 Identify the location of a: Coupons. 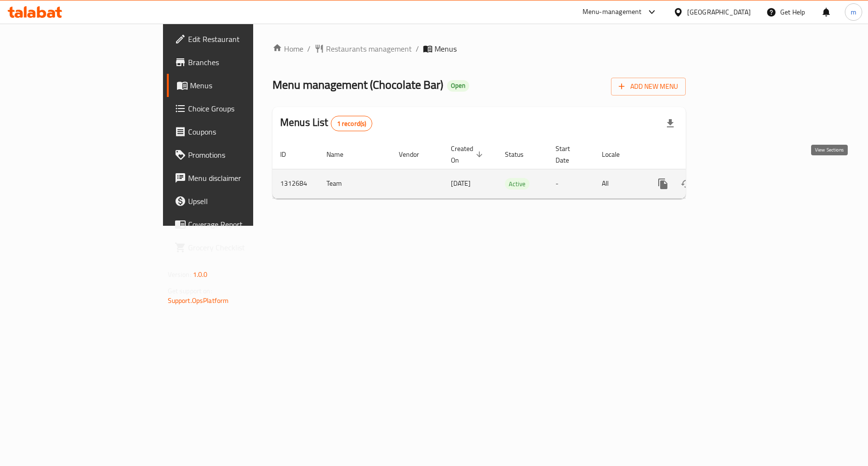
(237, 132).